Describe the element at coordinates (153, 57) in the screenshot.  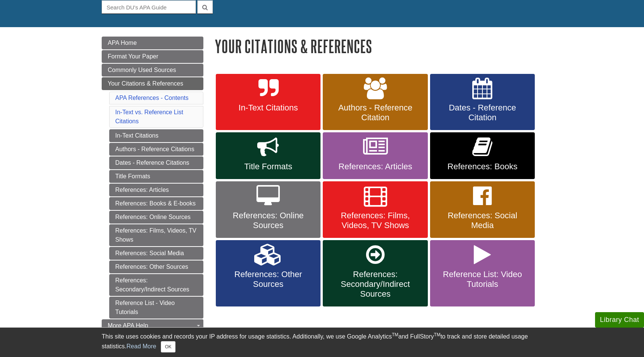
I see `a: Format Your Paper` at that location.